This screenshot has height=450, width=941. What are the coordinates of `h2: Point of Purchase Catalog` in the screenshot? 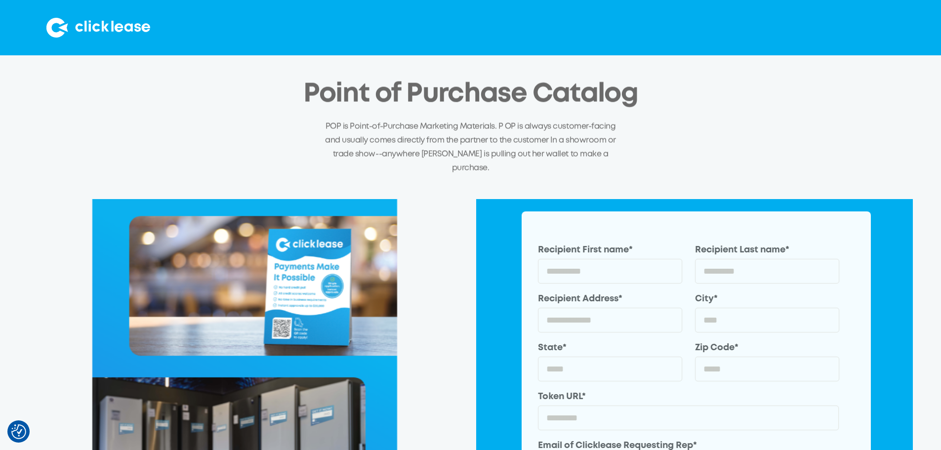 It's located at (471, 94).